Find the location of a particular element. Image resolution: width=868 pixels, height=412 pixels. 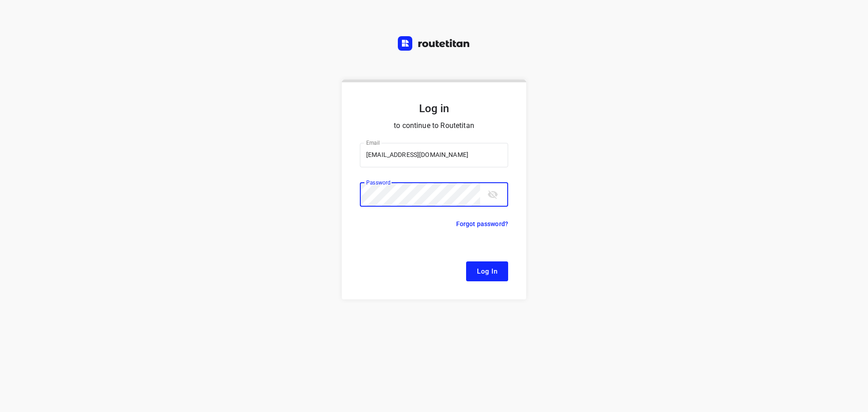

h5: Log in is located at coordinates (434, 108).